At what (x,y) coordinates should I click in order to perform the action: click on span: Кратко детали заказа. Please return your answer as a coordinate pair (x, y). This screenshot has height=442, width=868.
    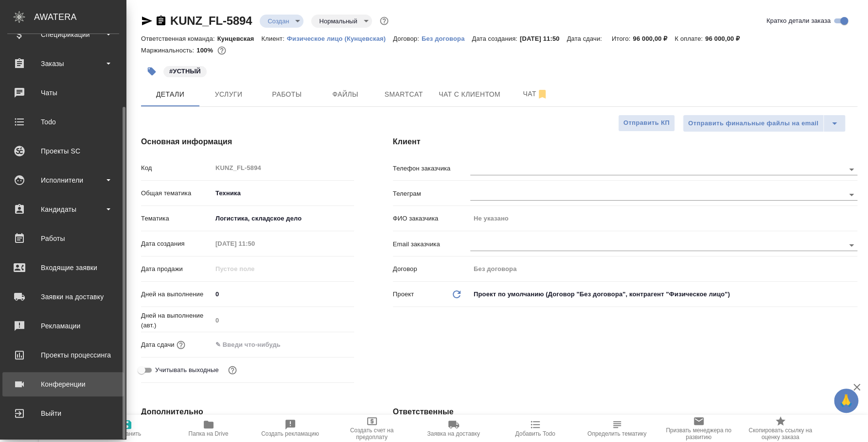
    Looking at the image, I should click on (799, 21).